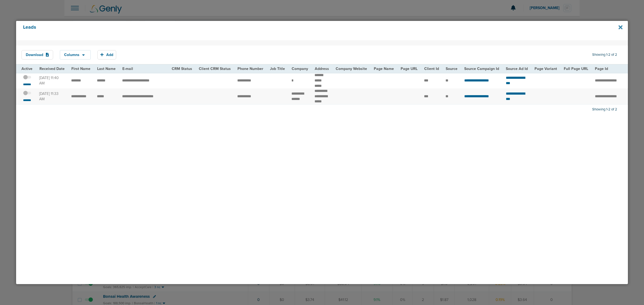 The height and width of the screenshot is (305, 644). What do you see at coordinates (52, 68) in the screenshot?
I see `span: Received Date` at bounding box center [52, 68].